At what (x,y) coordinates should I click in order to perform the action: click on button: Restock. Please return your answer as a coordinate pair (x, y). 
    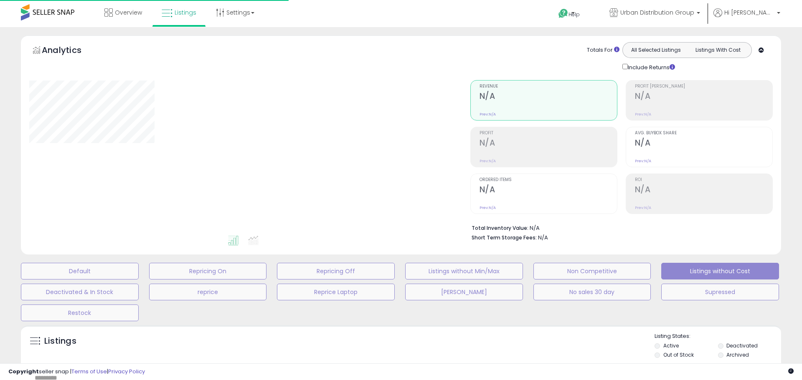
    Looking at the image, I should click on (80, 313).